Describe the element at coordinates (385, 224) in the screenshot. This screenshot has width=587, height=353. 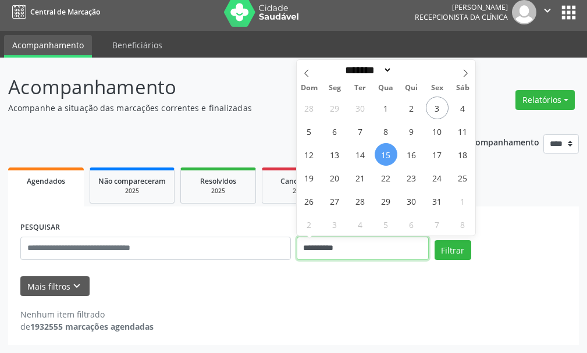
I see `span: Novembro 5, 2025` at that location.